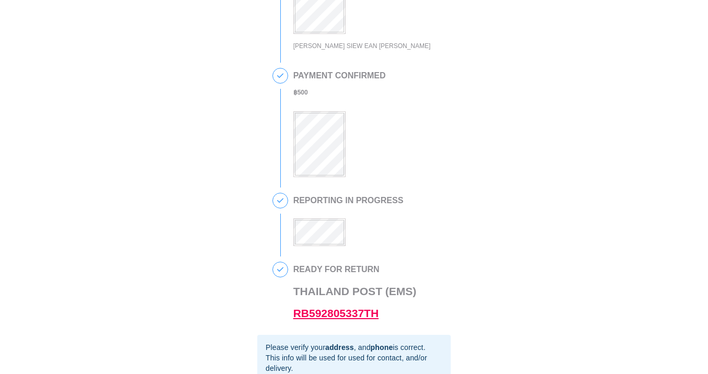  What do you see at coordinates (355, 303) in the screenshot?
I see `h3: Thailand Post (EMS)` at bounding box center [355, 303].